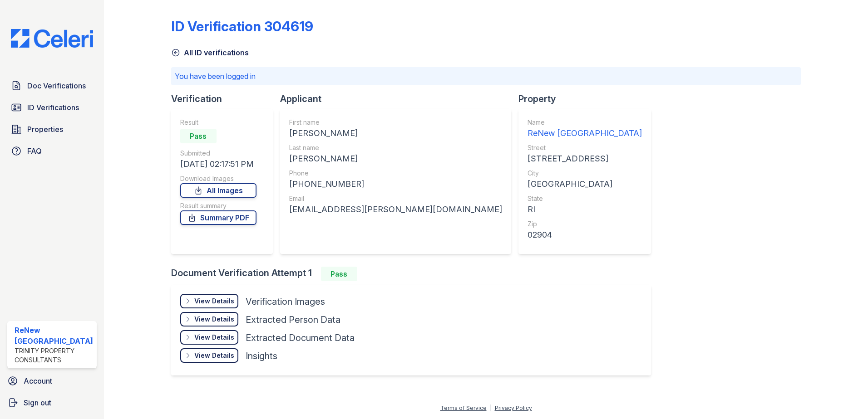  I want to click on a: All Images, so click(218, 190).